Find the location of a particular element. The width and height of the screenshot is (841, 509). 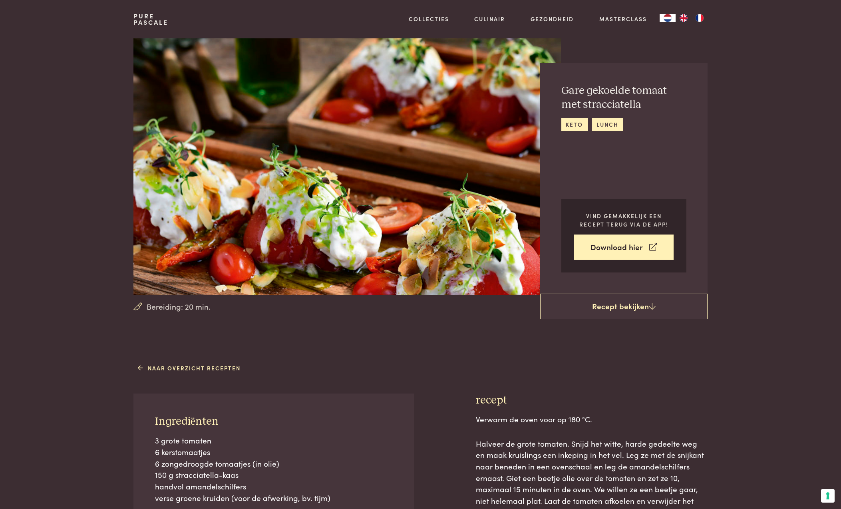

a: Gezondheid is located at coordinates (552, 19).